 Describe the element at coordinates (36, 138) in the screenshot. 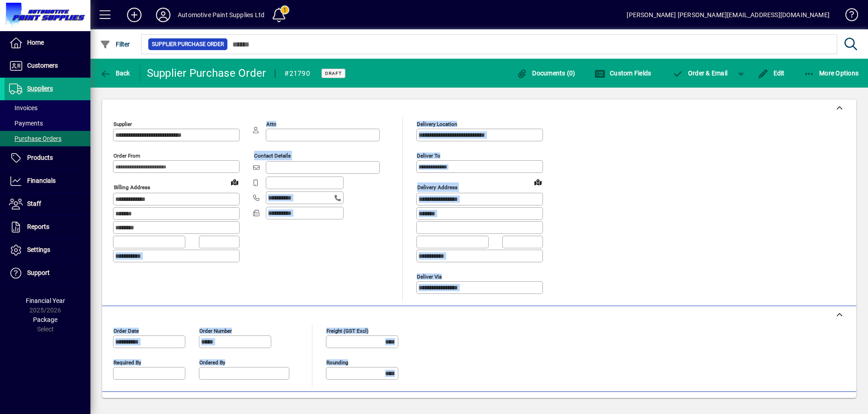

I see `span: Purchase Orders` at that location.